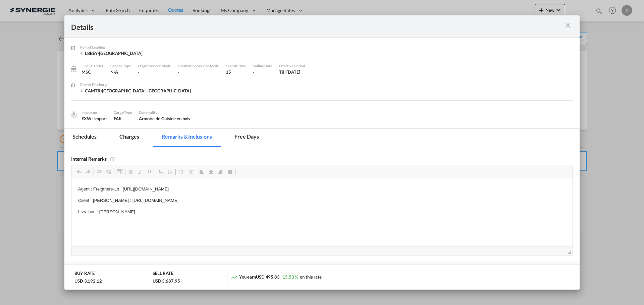 The width and height of the screenshot is (644, 305). What do you see at coordinates (136, 90) in the screenshot?
I see `div: CAMTR/Montreal, QC` at bounding box center [136, 90].